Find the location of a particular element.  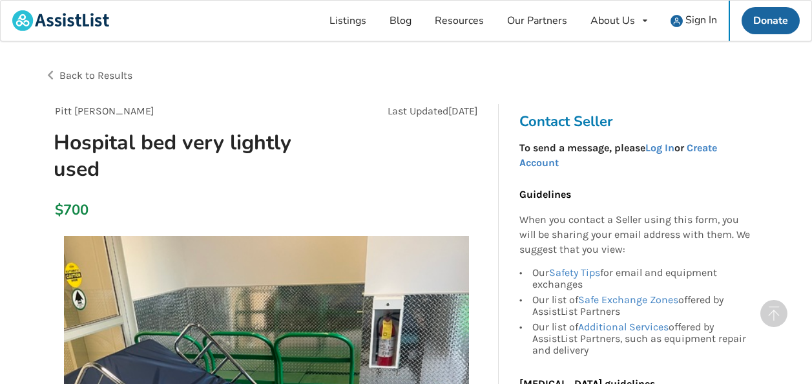

h1: Hospital bed very lightly used is located at coordinates (196, 156).